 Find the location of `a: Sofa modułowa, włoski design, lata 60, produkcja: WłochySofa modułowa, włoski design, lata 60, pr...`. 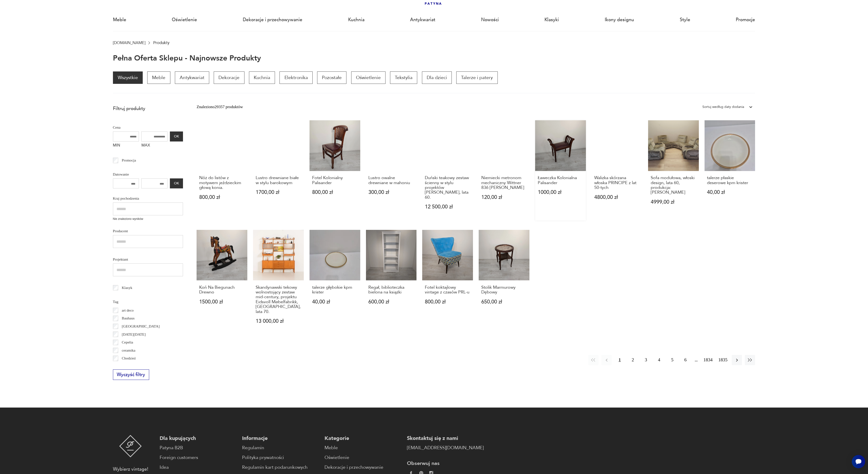

a: Sofa modułowa, włoski design, lata 60, produkcja: WłochySofa modułowa, włoski design, lata 60, pr... is located at coordinates (674, 170).